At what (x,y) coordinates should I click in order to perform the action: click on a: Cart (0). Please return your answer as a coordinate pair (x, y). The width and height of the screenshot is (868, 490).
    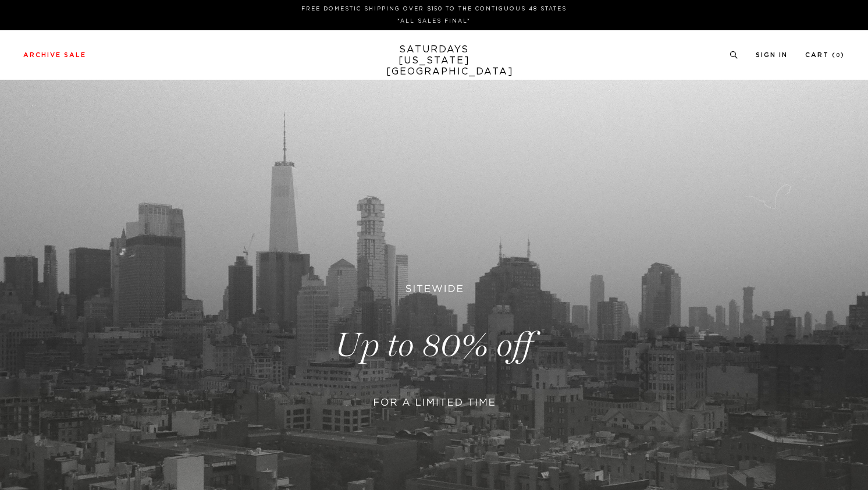
    Looking at the image, I should click on (825, 55).